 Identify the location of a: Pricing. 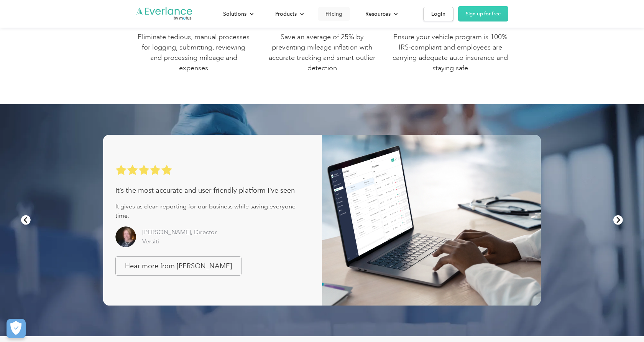
(334, 14).